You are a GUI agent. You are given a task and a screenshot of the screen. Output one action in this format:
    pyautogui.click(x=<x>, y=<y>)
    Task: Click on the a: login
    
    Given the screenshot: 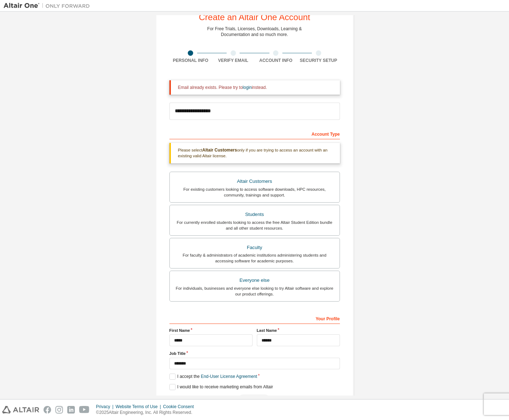 What is the action you would take?
    pyautogui.click(x=247, y=87)
    